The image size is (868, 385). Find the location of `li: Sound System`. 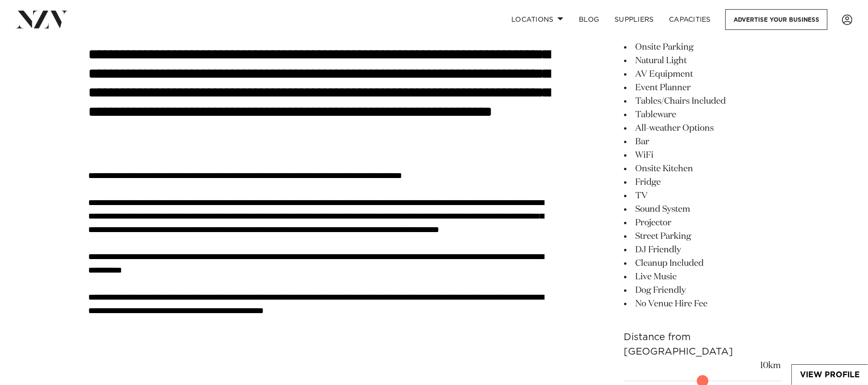

li: Sound System is located at coordinates (702, 209).